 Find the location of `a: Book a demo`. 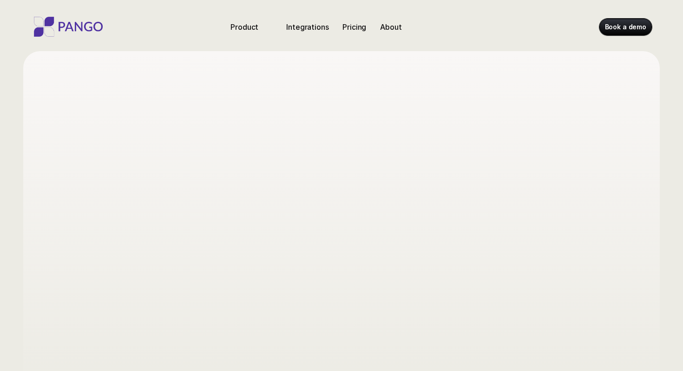

a: Book a demo is located at coordinates (625, 27).